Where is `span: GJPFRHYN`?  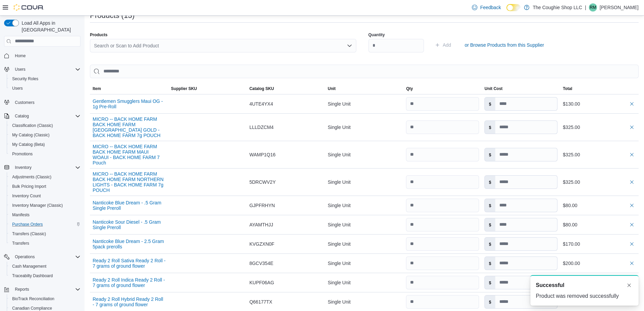 span: GJPFRHYN is located at coordinates (262, 205).